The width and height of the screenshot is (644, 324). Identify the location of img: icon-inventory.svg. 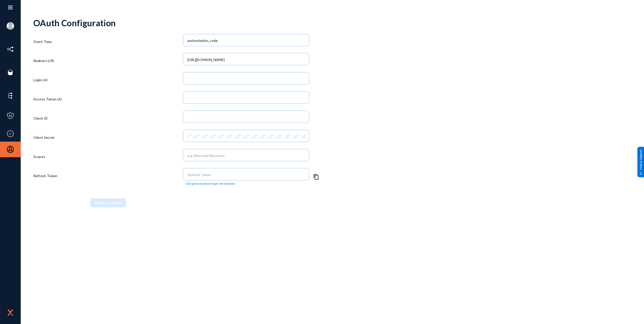
(10, 49).